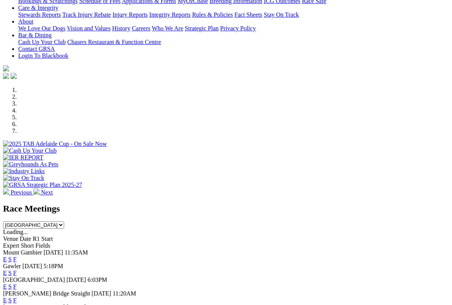  I want to click on div: Care & Integrity, so click(234, 15).